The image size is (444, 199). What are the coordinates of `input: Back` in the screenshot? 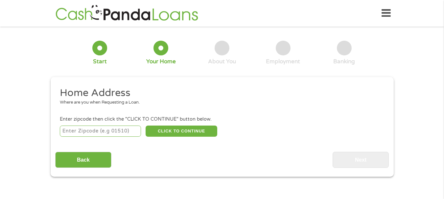 It's located at (83, 160).